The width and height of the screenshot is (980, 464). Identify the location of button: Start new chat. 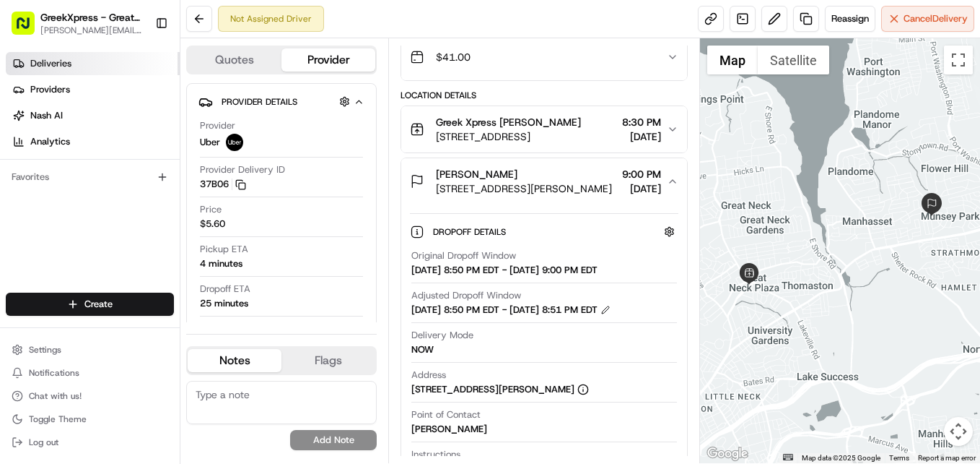
(254, 151).